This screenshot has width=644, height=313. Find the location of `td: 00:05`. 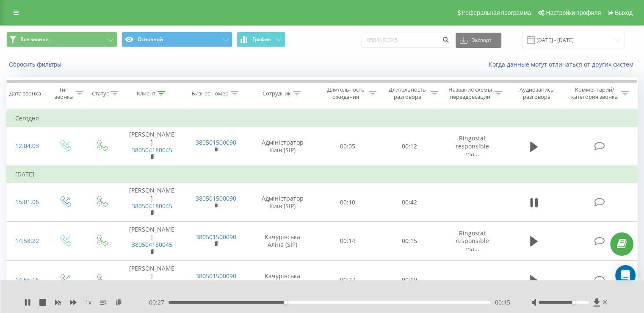

td: 00:05 is located at coordinates (348, 146).